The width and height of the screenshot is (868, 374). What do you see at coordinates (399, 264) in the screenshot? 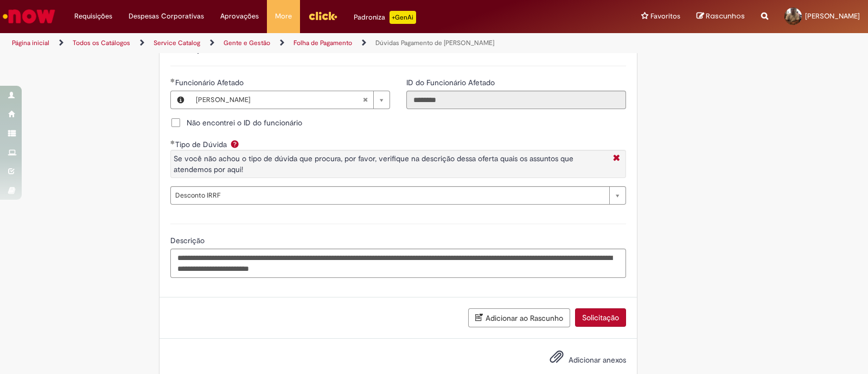
I see `textarea: Descrição` at bounding box center [399, 264].